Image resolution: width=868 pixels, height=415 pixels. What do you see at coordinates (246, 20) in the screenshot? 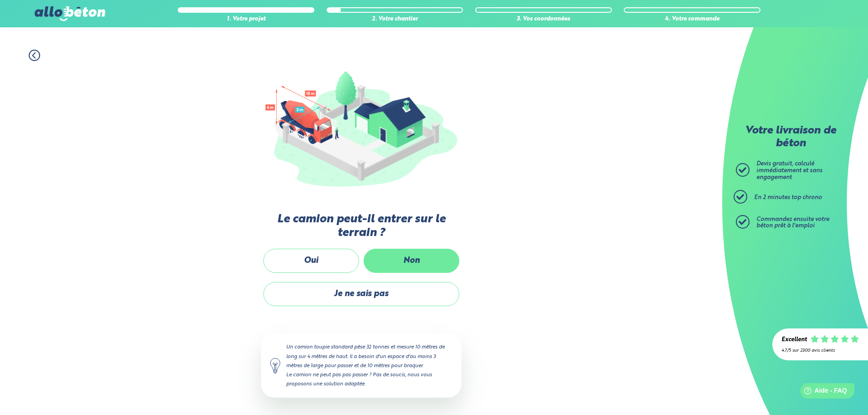
I see `div: 1. Votre projet` at bounding box center [246, 20].